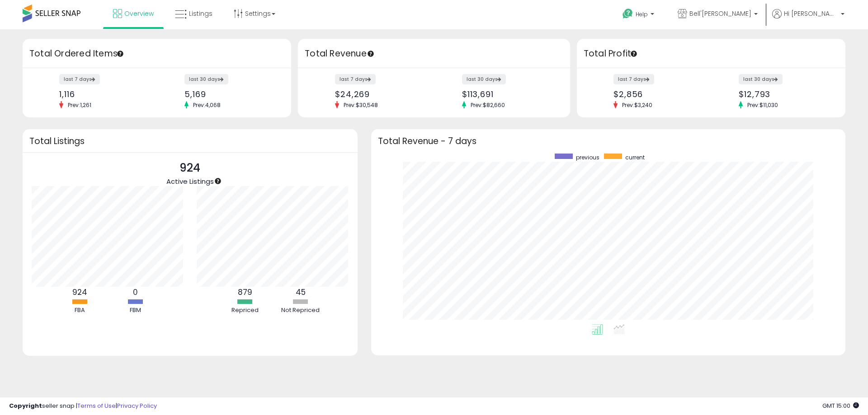  What do you see at coordinates (25, 406) in the screenshot?
I see `strong: Copyright` at bounding box center [25, 406].